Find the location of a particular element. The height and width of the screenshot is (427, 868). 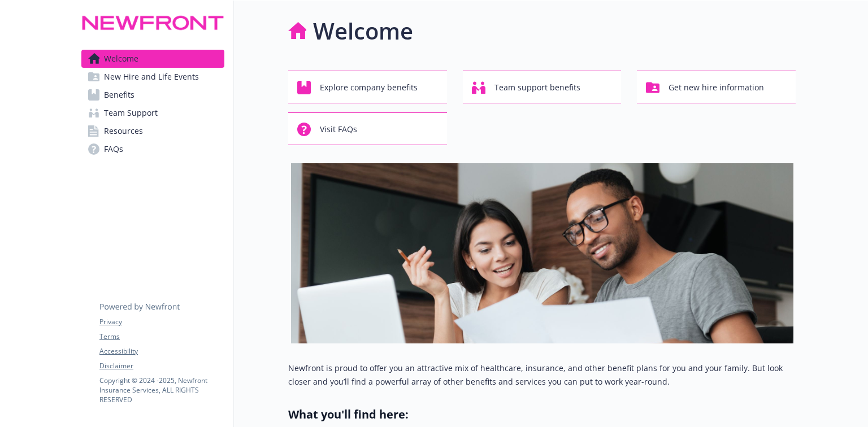

img: overview page banner is located at coordinates (542, 254).